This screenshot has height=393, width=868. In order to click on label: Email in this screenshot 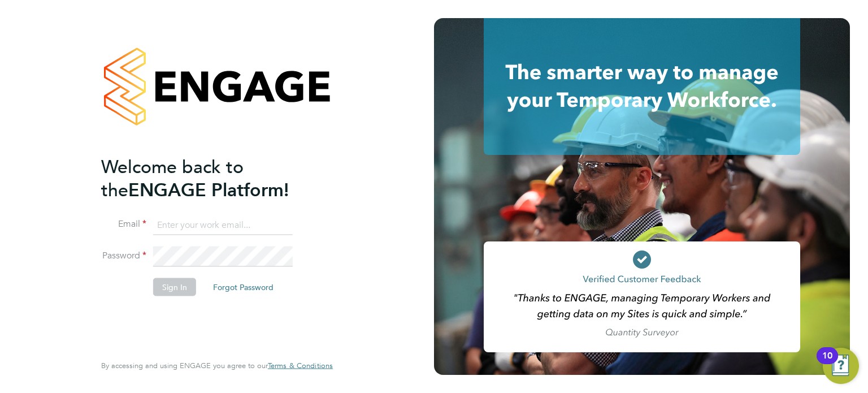, I will do `click(124, 224)`.